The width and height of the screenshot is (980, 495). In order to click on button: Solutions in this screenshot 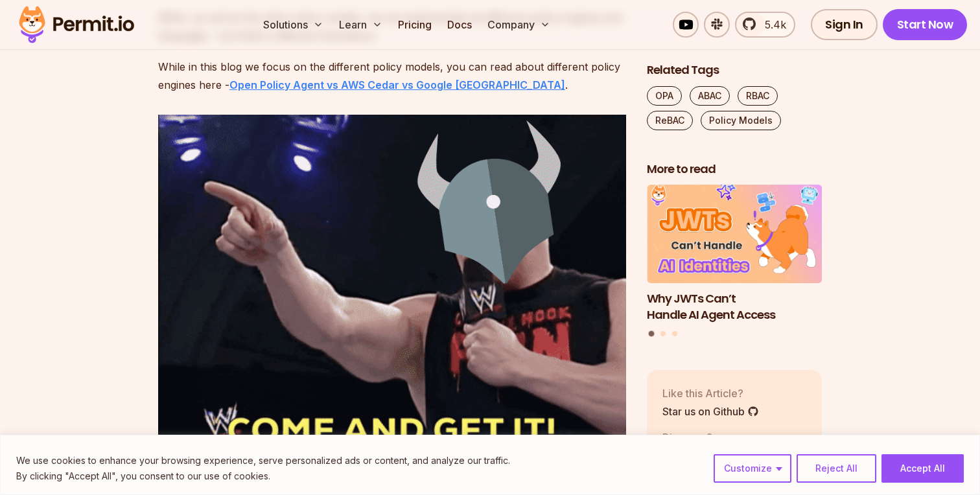, I will do `click(293, 24)`.